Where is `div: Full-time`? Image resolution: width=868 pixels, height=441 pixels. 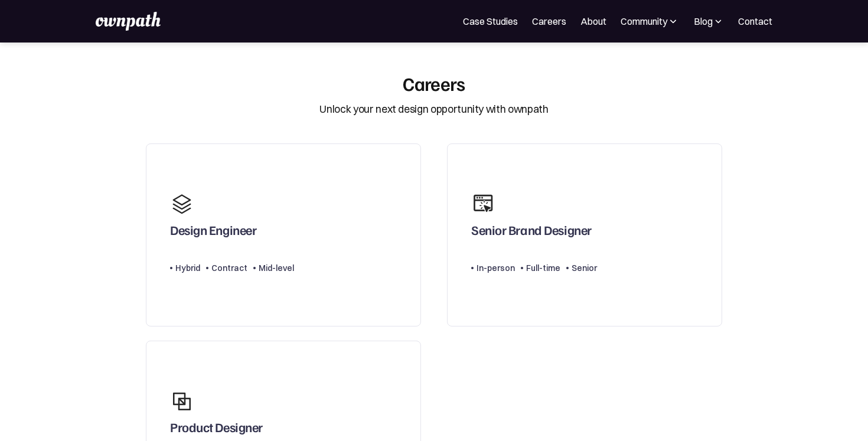 div: Full-time is located at coordinates (542, 268).